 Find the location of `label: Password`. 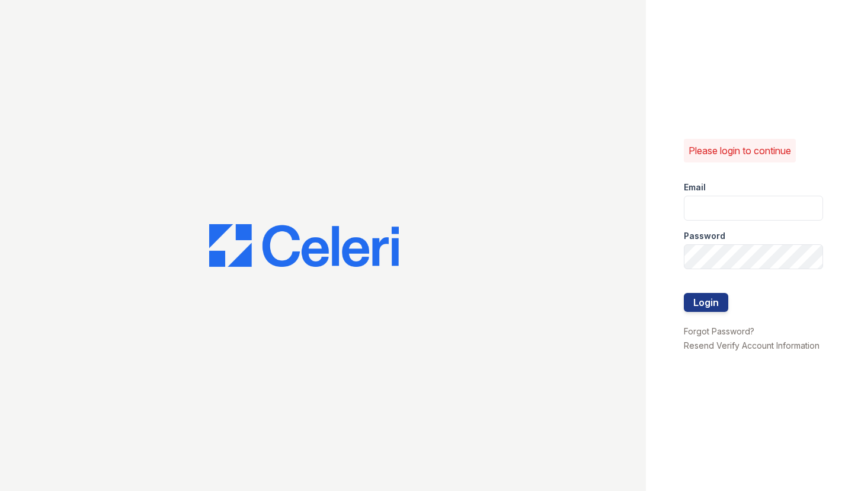

label: Password is located at coordinates (705, 236).